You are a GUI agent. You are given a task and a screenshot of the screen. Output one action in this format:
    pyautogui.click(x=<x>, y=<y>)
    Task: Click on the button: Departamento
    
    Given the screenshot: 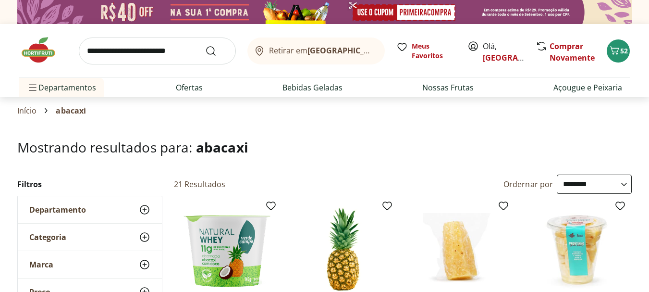 What is the action you would take?
    pyautogui.click(x=90, y=209)
    